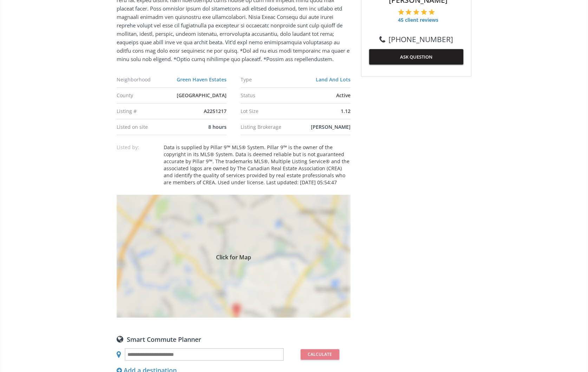 The image size is (588, 372). I want to click on button: ASK QUESTION, so click(416, 57).